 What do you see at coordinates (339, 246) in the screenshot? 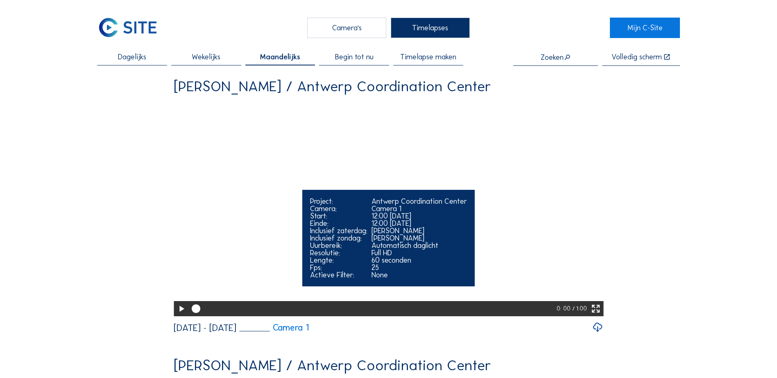
I see `div: Uurbereik:` at bounding box center [339, 246].